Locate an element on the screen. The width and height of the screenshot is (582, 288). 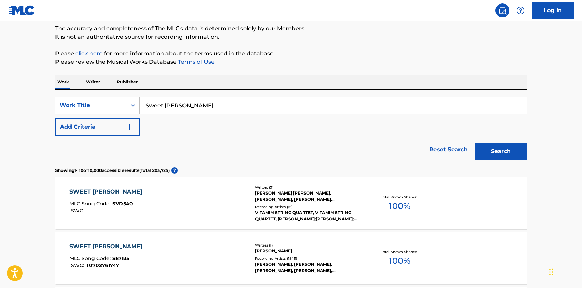
p: Please for more information about the terms used in the database. is located at coordinates (291, 54).